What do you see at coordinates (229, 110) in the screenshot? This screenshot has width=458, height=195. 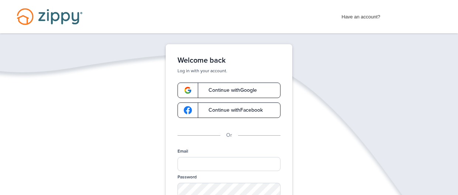 I see `a: google-logoContinue withFacebook` at bounding box center [229, 110].